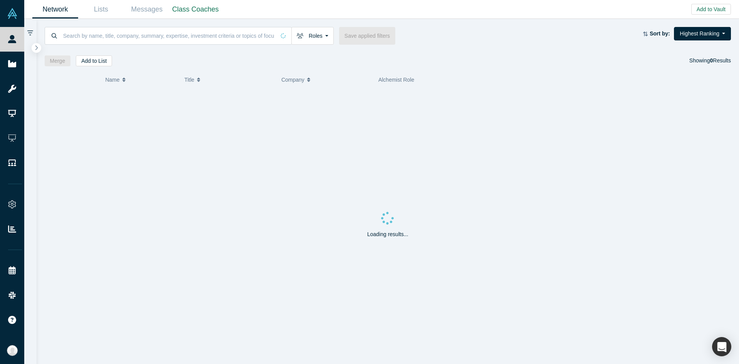 Image resolution: width=739 pixels, height=364 pixels. I want to click on img: Anna Sanchez's Account, so click(12, 350).